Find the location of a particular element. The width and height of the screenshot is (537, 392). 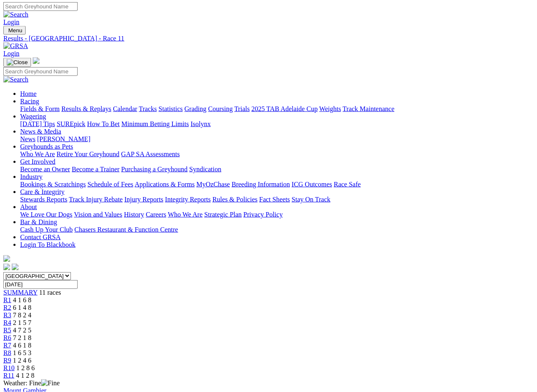

span: R4 is located at coordinates (8, 323).